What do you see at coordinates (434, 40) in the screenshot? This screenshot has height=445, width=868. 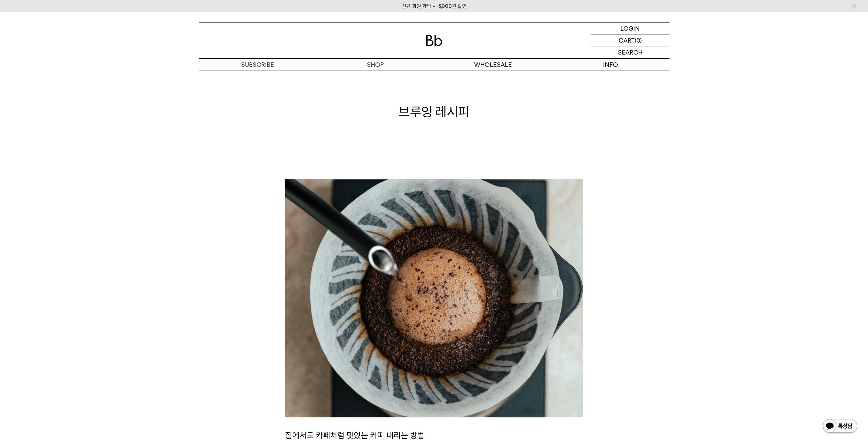 I see `img: 로고` at bounding box center [434, 40].